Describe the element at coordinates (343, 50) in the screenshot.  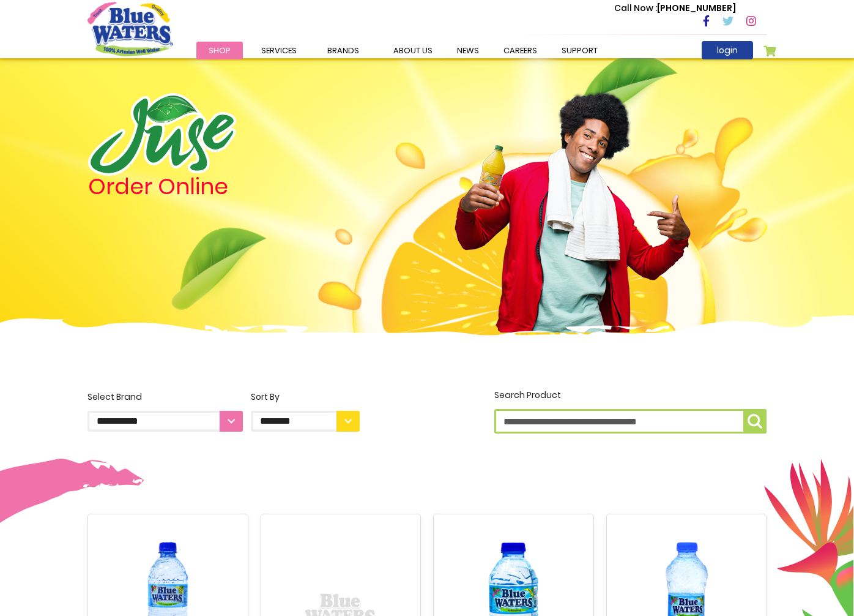
I see `span: Brands` at that location.